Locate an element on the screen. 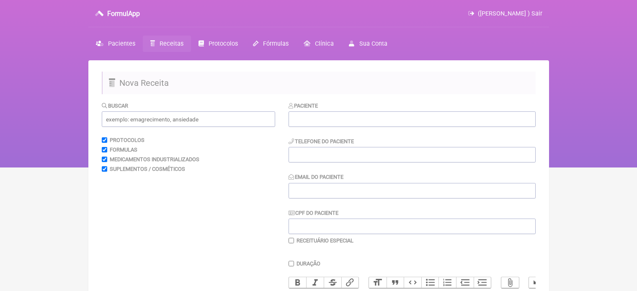 The image size is (637, 291). span: Fórmulas is located at coordinates (275, 44).